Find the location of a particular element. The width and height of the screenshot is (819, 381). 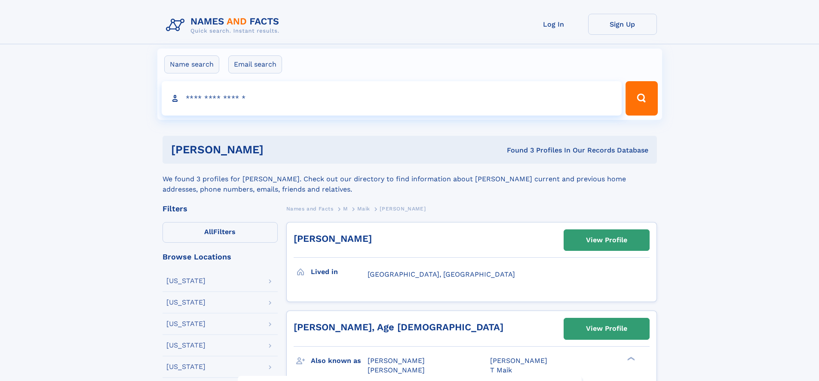

a: M is located at coordinates (345, 208).